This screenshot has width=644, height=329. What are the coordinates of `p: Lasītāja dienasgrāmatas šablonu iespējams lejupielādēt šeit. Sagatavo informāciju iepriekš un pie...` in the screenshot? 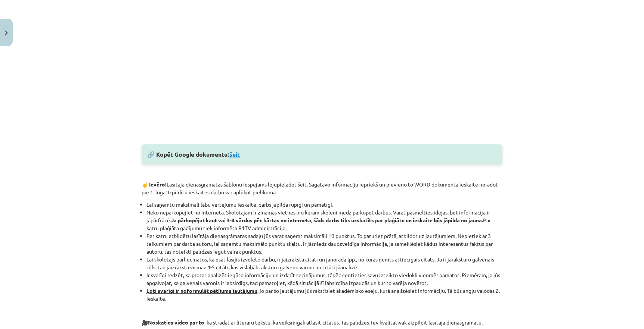 It's located at (322, 188).